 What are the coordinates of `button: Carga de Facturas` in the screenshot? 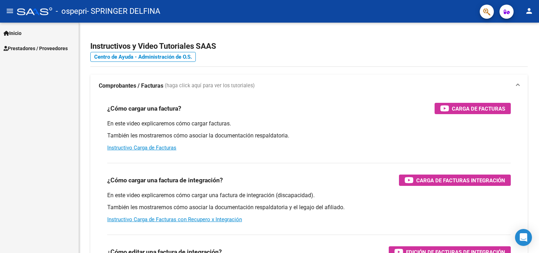 It's located at (473, 108).